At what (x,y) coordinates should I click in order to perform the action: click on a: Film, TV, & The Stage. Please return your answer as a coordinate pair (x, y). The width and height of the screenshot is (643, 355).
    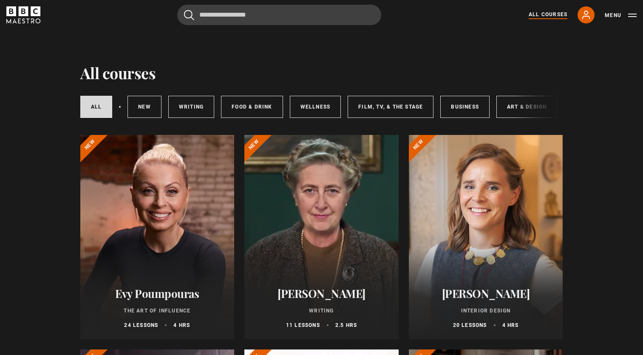
    Looking at the image, I should click on (391, 107).